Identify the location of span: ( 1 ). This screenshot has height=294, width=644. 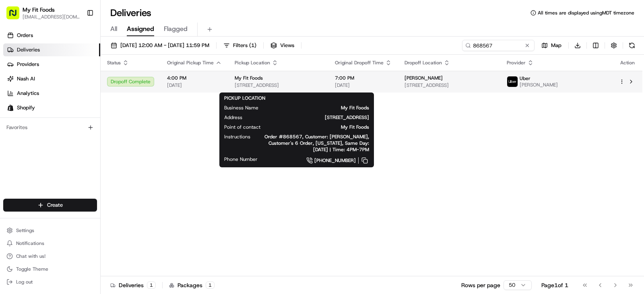
(252, 45).